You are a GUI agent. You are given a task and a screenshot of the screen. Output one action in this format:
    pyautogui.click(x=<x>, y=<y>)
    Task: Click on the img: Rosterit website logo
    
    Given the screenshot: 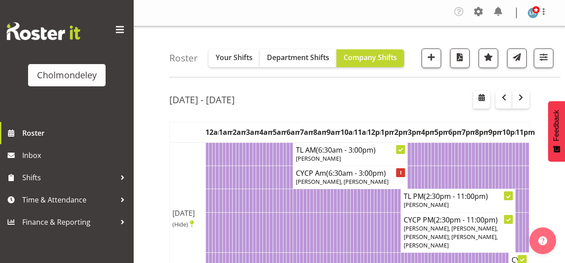 What is the action you would take?
    pyautogui.click(x=43, y=31)
    